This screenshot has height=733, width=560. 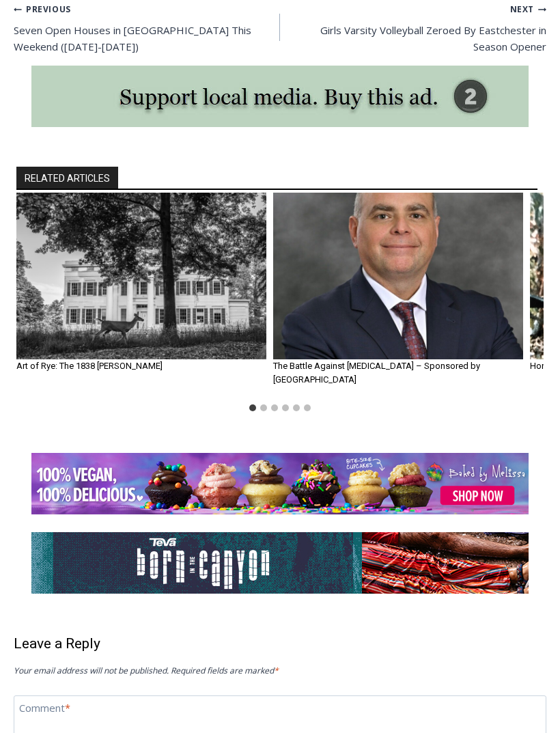 I want to click on div: 2 of 6, so click(x=399, y=294).